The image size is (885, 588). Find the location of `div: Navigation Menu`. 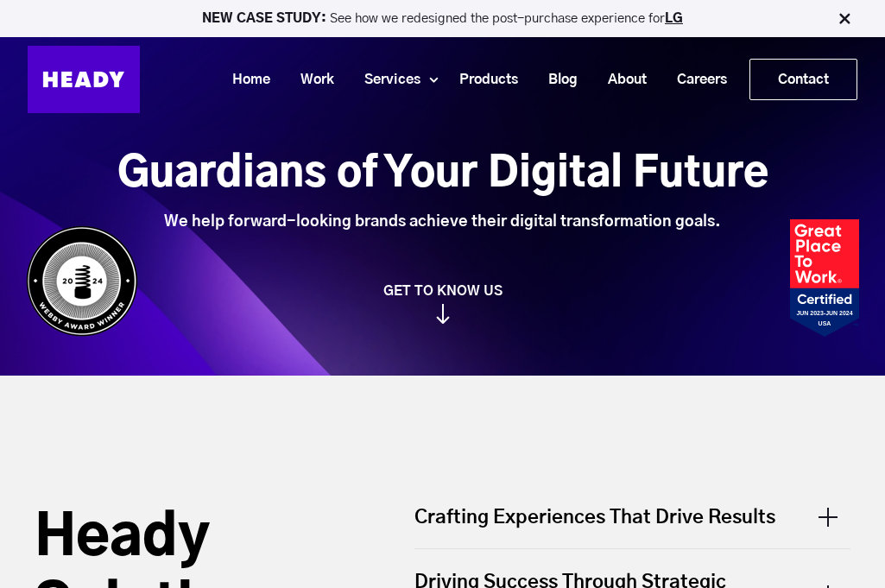

div: Navigation Menu is located at coordinates (507, 79).